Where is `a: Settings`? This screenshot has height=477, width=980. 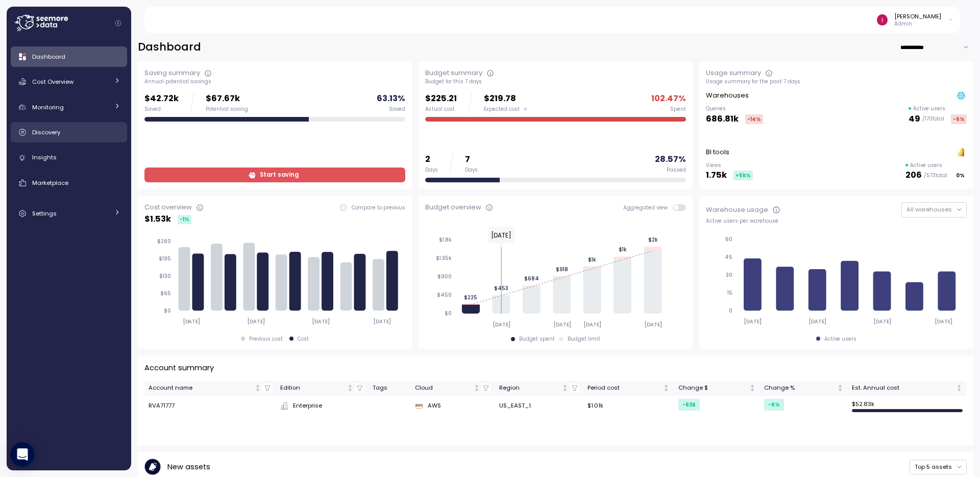
a: Settings is located at coordinates (69, 213).